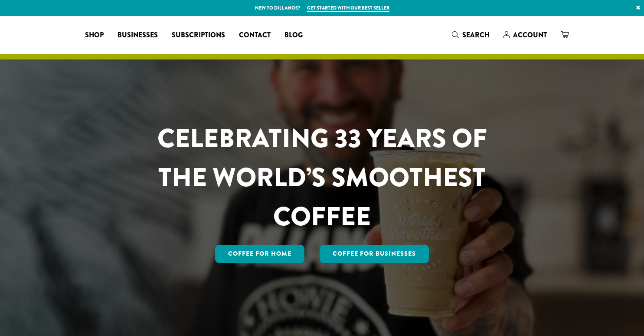  I want to click on a: Shop, so click(94, 35).